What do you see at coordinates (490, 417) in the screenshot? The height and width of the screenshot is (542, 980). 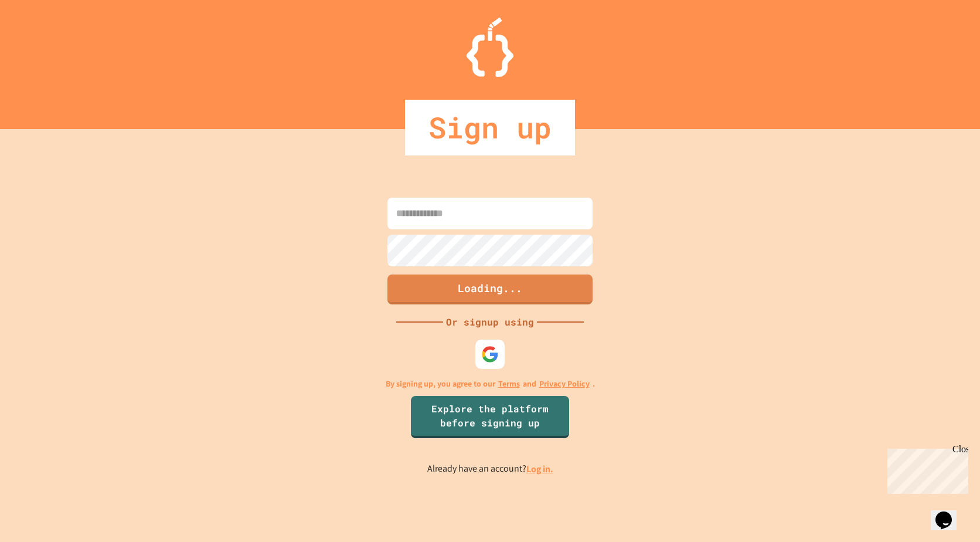 I see `a: Explore the platform before signing up` at bounding box center [490, 417].